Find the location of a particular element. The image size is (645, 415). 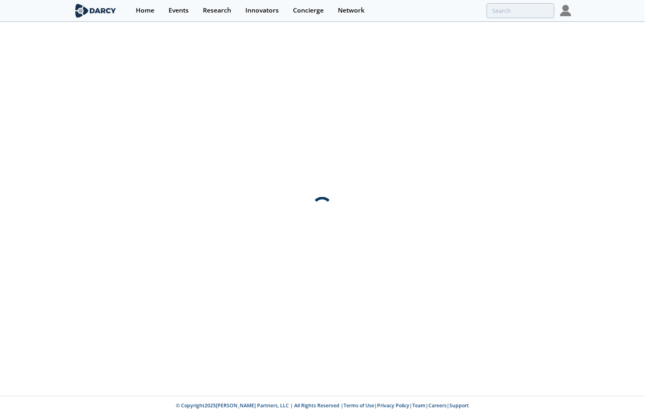

div: Concierge is located at coordinates (308, 11).